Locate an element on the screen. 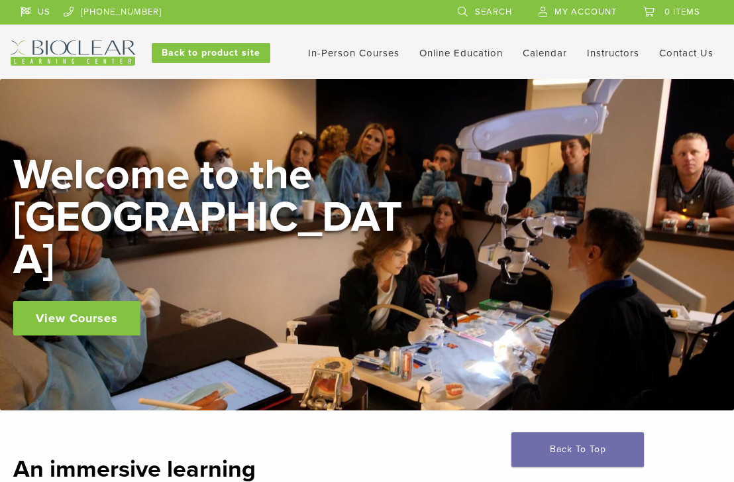  img: Bioclear is located at coordinates (73, 53).